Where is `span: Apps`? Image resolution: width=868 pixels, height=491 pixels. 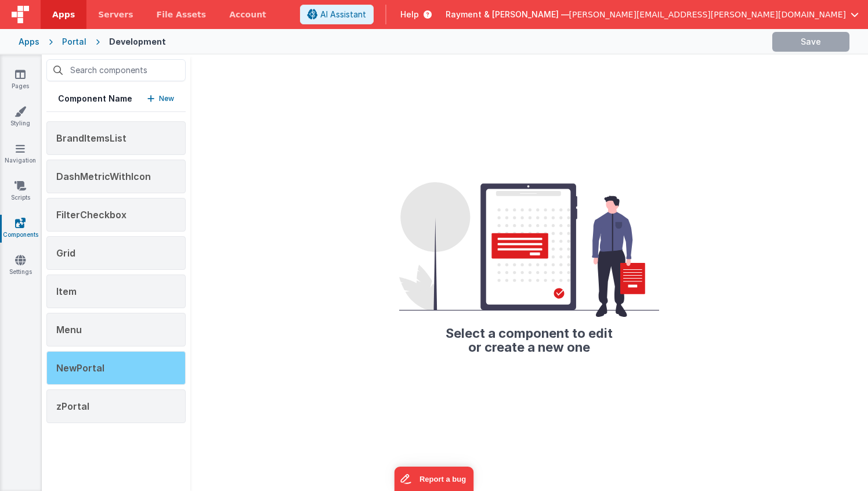 span: Apps is located at coordinates (64, 15).